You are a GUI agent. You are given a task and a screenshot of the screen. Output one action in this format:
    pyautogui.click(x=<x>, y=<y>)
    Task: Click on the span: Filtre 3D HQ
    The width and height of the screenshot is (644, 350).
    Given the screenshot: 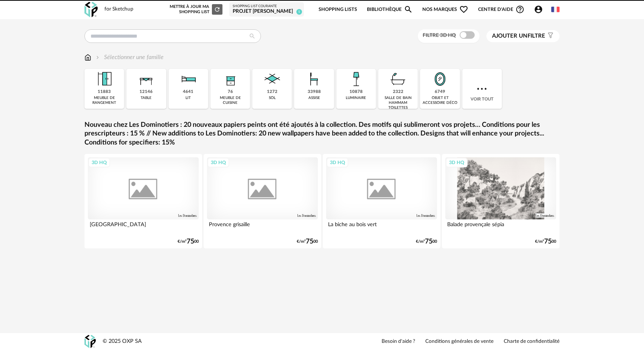 What is the action you would take?
    pyautogui.click(x=439, y=35)
    